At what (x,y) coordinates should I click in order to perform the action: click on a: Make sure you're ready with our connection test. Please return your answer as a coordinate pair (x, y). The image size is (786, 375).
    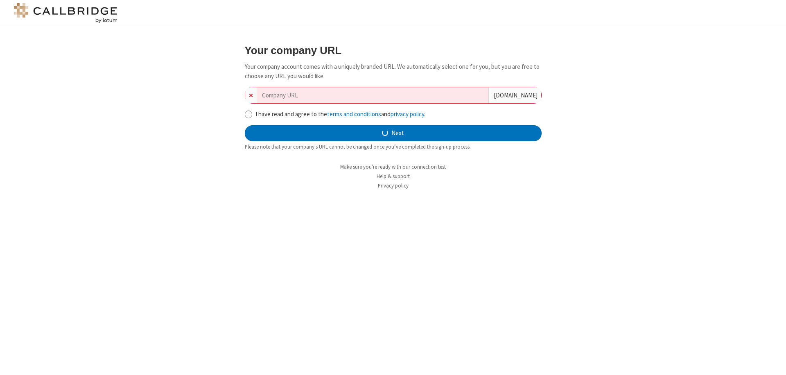
    Looking at the image, I should click on (393, 167).